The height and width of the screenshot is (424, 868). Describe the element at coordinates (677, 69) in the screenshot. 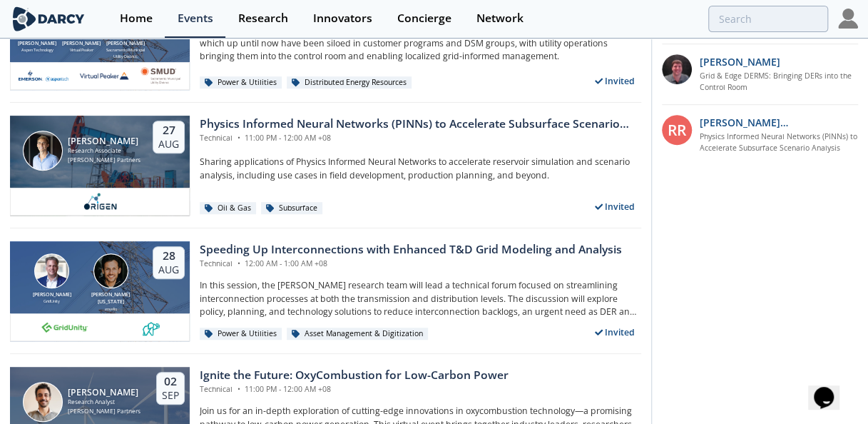

I see `img: accc9a8e-a9c1-4d58-ae37-132228efcf55` at that location.